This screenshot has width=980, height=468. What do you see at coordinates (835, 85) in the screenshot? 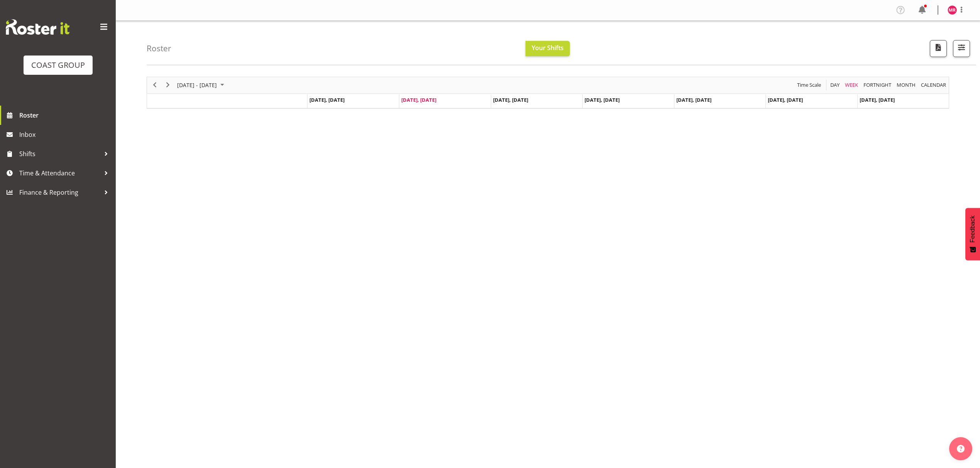
I see `button: Timeline Day` at bounding box center [835, 85].